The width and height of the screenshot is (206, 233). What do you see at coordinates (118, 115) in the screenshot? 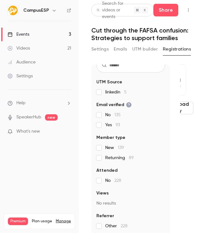
I see `span: 135` at bounding box center [118, 115].